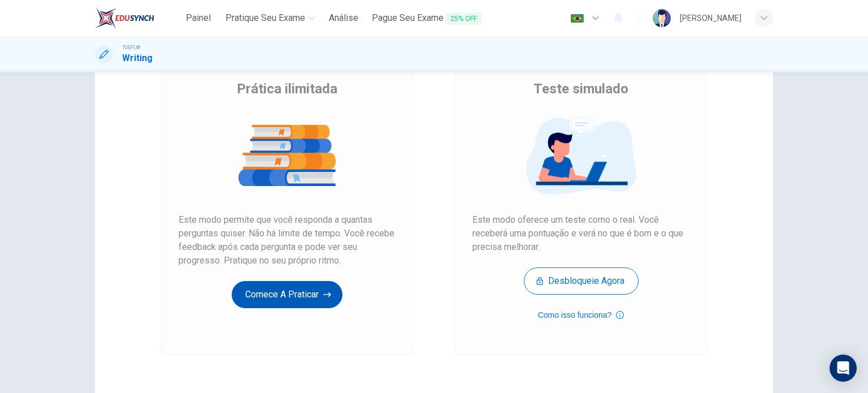 The image size is (868, 393). I want to click on span: Pratique seu exame, so click(265, 18).